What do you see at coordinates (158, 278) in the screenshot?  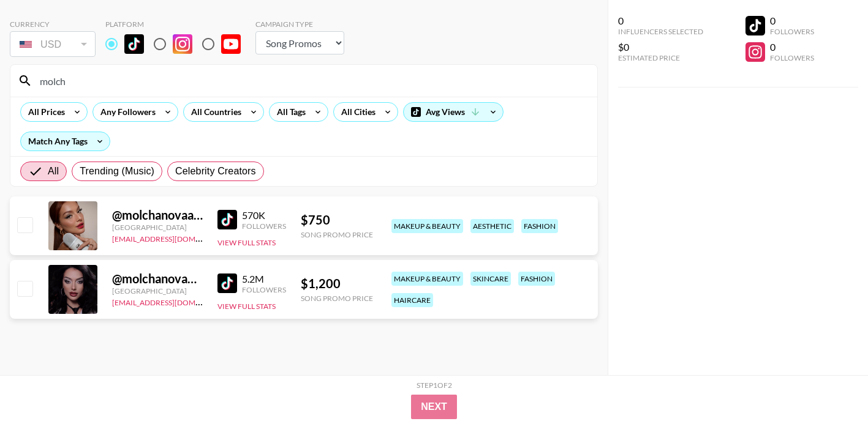 I see `div: @ molchanovamua` at bounding box center [158, 278].